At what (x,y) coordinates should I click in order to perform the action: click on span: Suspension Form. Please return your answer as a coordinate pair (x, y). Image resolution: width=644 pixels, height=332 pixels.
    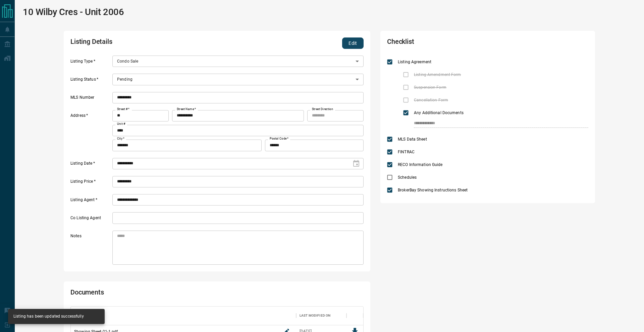
    Looking at the image, I should click on (430, 87).